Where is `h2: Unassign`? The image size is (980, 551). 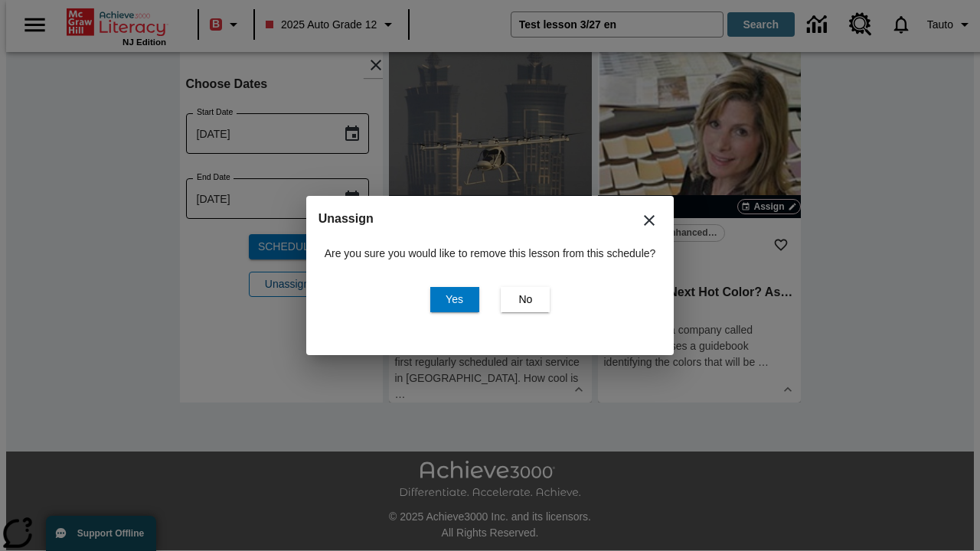
h2: Unassign is located at coordinates (490, 218).